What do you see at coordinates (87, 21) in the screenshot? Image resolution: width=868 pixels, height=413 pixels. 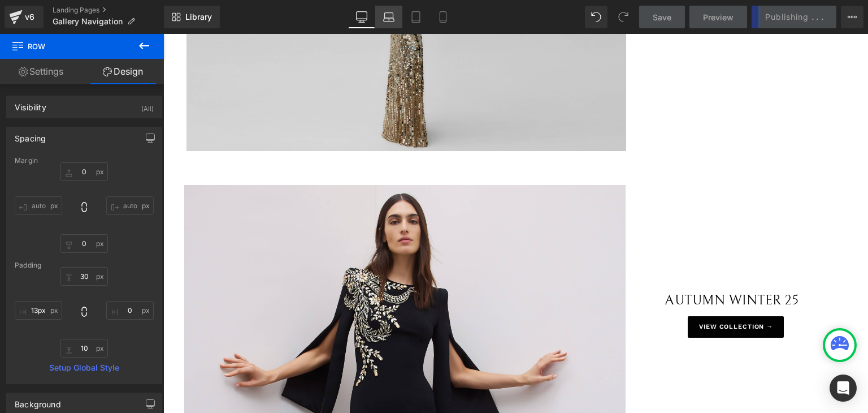 I see `span: Gallery Navigation` at bounding box center [87, 21].